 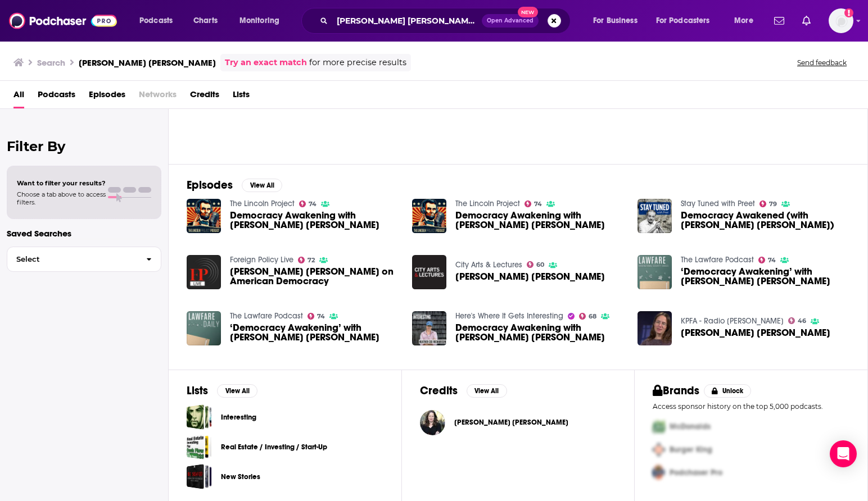 What do you see at coordinates (199, 417) in the screenshot?
I see `span: Interesting` at bounding box center [199, 417].